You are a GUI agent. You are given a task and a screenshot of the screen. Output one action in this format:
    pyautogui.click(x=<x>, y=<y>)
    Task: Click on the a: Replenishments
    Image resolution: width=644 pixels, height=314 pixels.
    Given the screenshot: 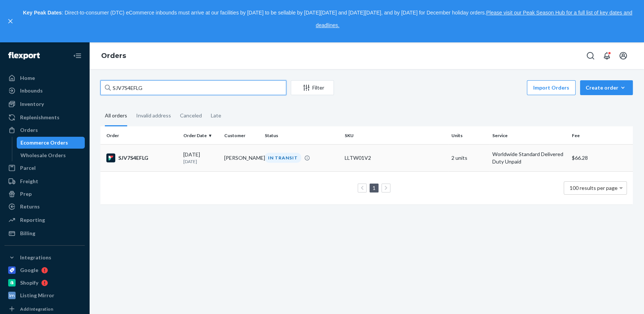 What is the action you would take?
    pyautogui.click(x=45, y=117)
    